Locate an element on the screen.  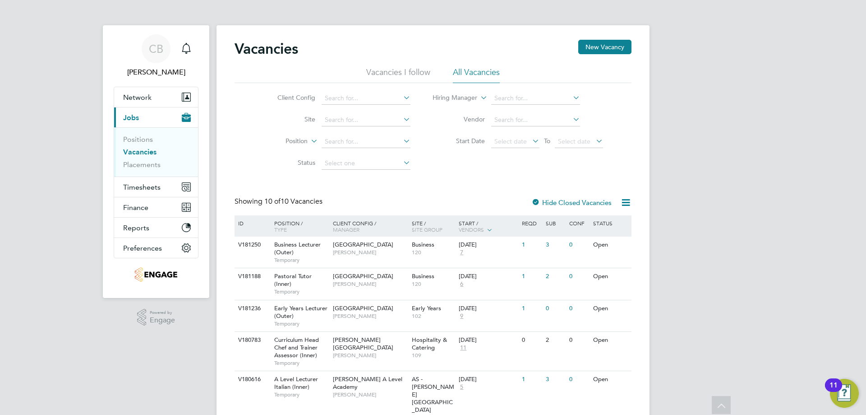
span: 6 is located at coordinates (462, 284).